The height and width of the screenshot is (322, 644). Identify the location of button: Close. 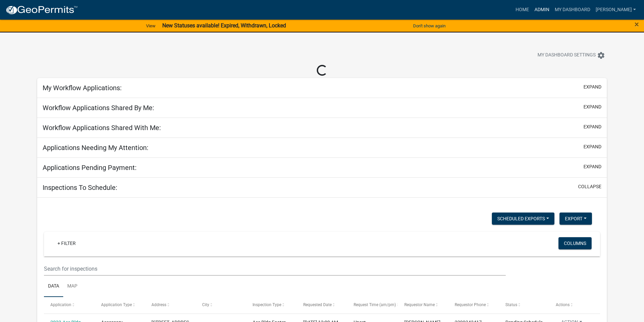
(637, 24).